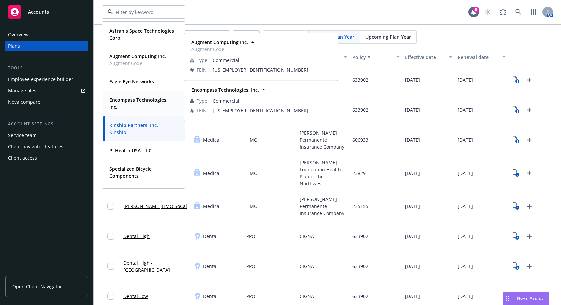  Describe the element at coordinates (142, 12) in the screenshot. I see `input: Filter by keyword` at that location.